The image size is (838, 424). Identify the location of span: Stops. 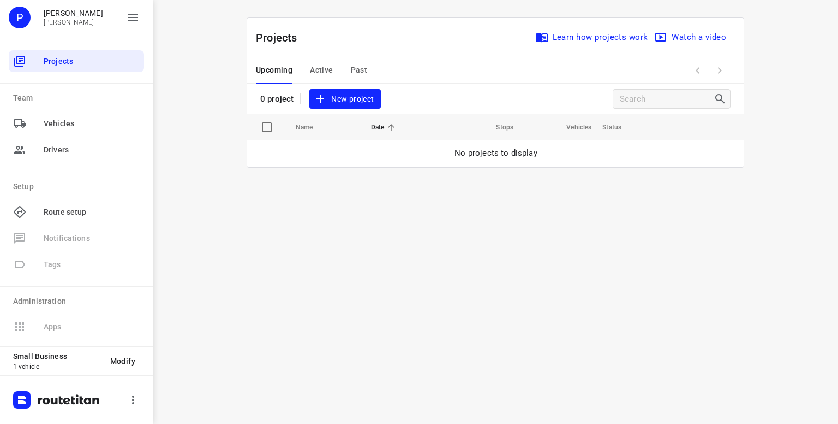
(498, 127).